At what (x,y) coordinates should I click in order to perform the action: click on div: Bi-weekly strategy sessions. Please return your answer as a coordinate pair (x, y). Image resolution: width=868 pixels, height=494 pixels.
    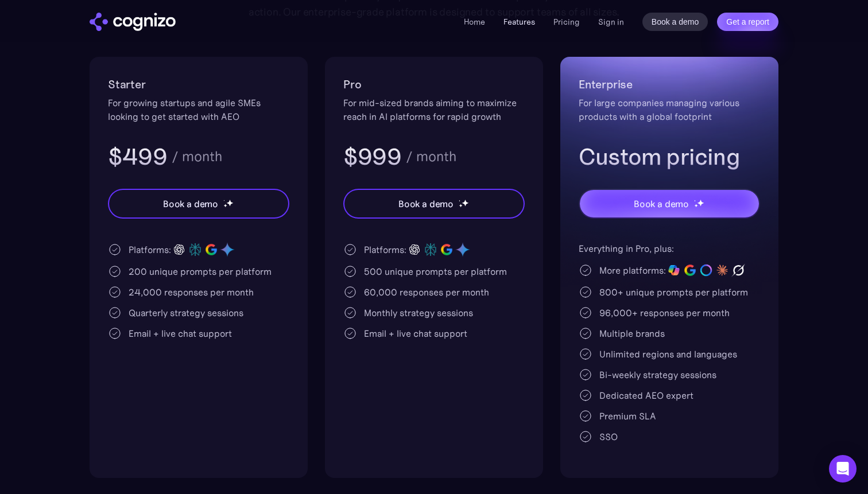
    Looking at the image, I should click on (658, 375).